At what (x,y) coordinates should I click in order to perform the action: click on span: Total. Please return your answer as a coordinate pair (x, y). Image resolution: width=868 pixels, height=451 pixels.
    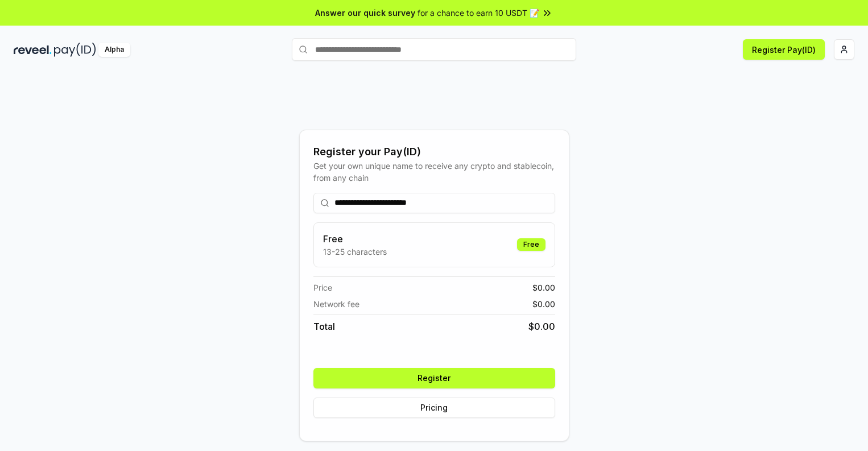
    Looking at the image, I should click on (325, 326).